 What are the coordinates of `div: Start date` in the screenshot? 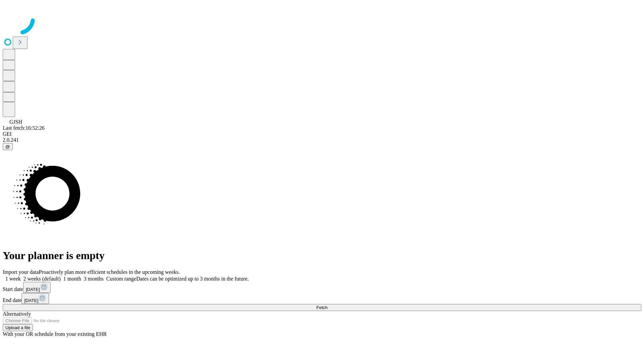 It's located at (322, 287).